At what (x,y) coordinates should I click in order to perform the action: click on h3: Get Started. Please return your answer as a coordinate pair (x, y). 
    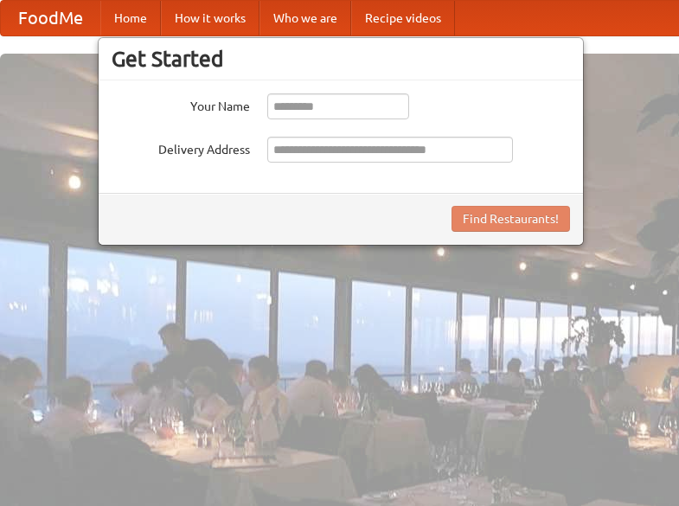
    Looking at the image, I should click on (341, 59).